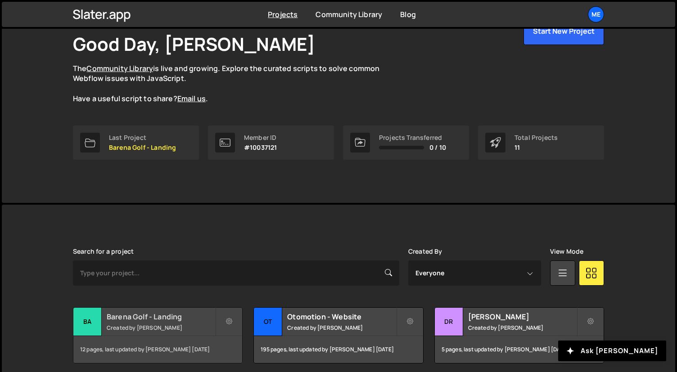 This screenshot has width=677, height=372. What do you see at coordinates (536, 148) in the screenshot?
I see `p: 11` at bounding box center [536, 148].